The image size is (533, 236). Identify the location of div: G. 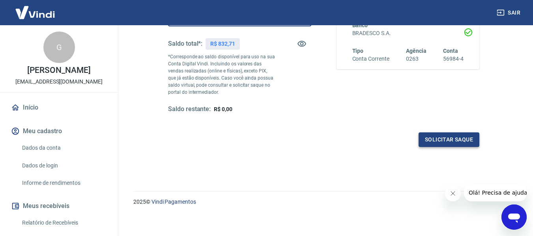
(59, 47).